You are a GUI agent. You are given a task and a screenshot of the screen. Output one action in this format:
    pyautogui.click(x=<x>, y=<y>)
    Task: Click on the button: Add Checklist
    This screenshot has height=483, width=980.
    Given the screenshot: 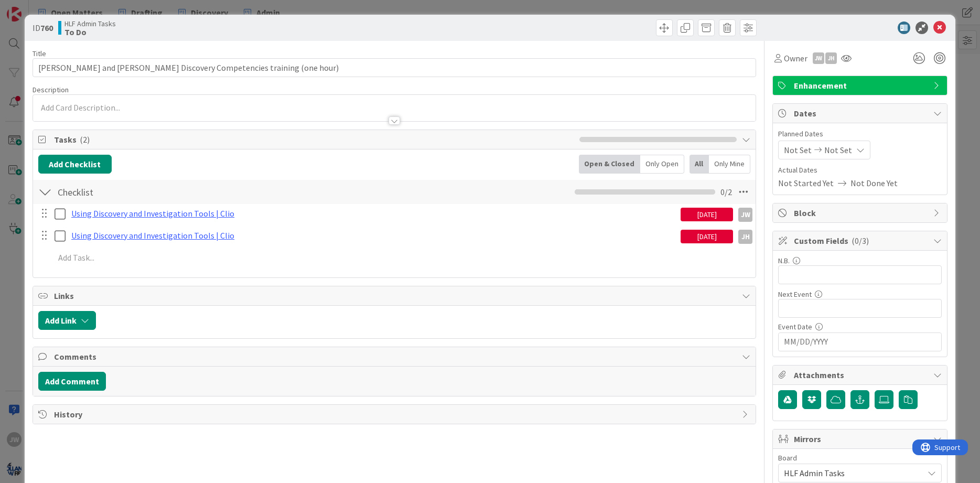 What is the action you would take?
    pyautogui.click(x=75, y=164)
    